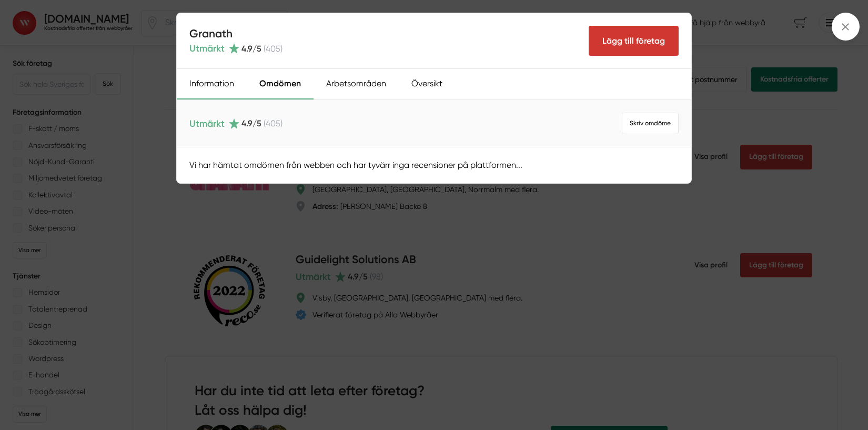 Image resolution: width=868 pixels, height=430 pixels. Describe the element at coordinates (633, 40) in the screenshot. I see `Lägg till företag` at that location.